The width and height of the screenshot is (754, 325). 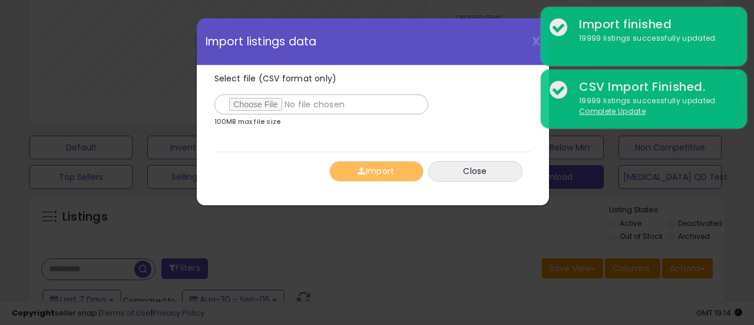 I want to click on u: Complete Update, so click(x=612, y=111).